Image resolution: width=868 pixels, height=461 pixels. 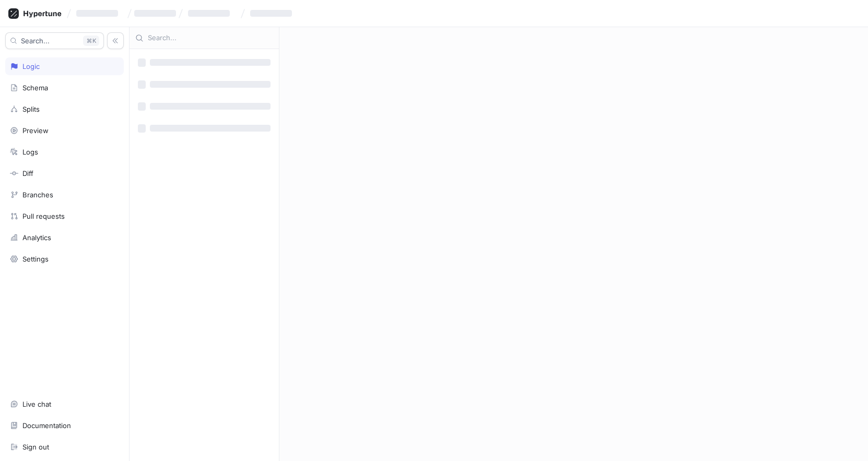 I want to click on div: Analytics, so click(x=36, y=238).